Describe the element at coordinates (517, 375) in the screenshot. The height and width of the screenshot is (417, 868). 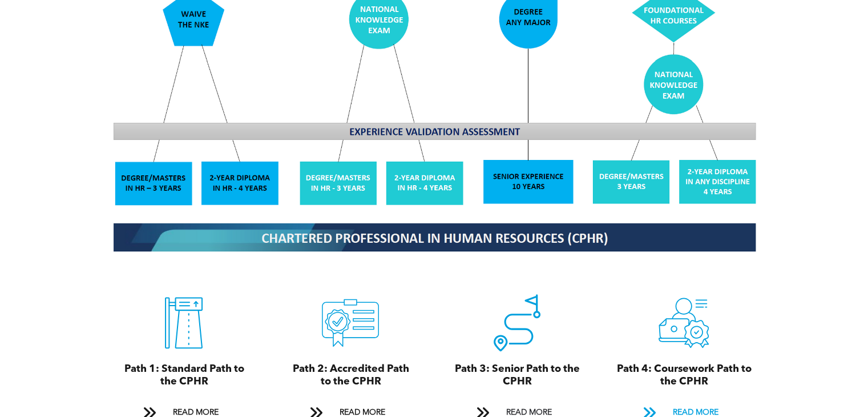
I see `span: Path 3: Senior Path to the CPHR` at that location.